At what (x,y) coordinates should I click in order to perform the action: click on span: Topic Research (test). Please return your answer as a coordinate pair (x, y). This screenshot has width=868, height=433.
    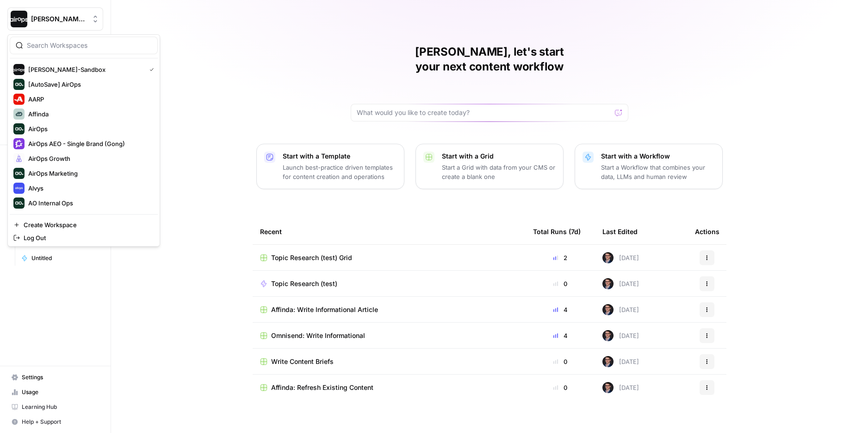
    Looking at the image, I should click on (304, 283).